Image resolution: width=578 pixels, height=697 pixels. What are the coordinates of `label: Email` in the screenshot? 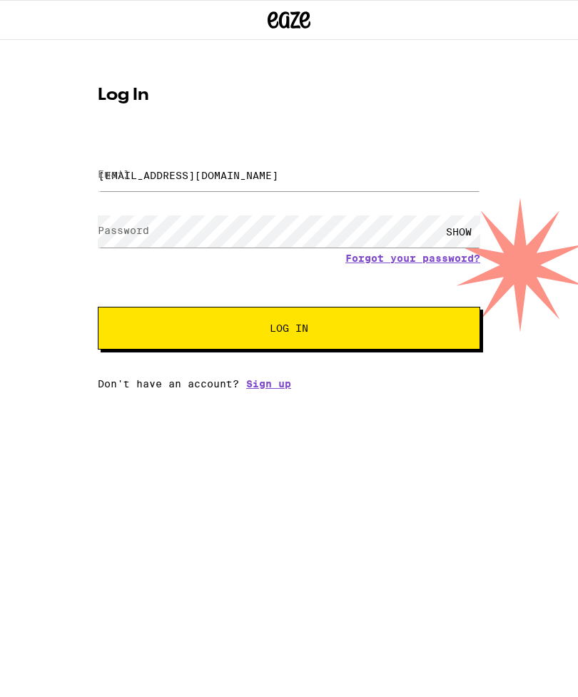 It's located at (113, 174).